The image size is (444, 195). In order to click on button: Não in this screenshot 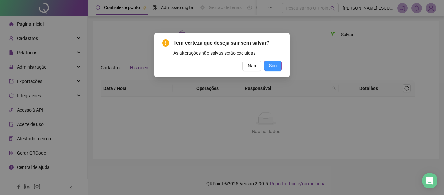, I will do `click(252, 66)`.